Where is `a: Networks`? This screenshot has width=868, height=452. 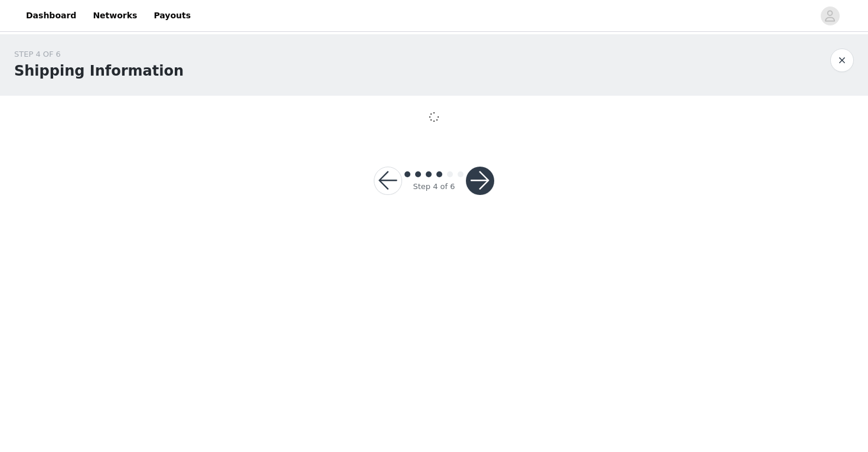
a: Networks is located at coordinates (115, 16).